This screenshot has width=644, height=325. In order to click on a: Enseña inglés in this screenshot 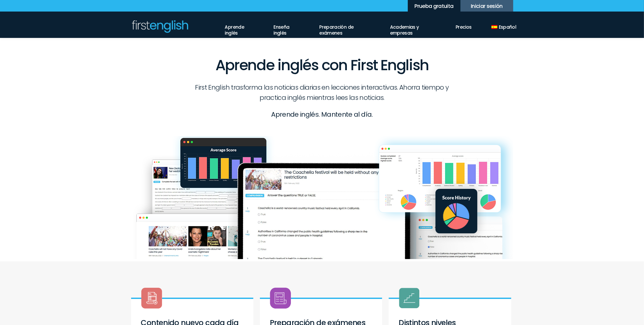, I will do `click(286, 28)`.